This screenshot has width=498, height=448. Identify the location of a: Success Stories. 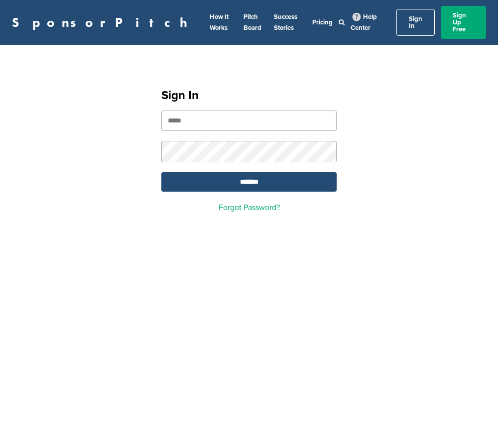
(285, 22).